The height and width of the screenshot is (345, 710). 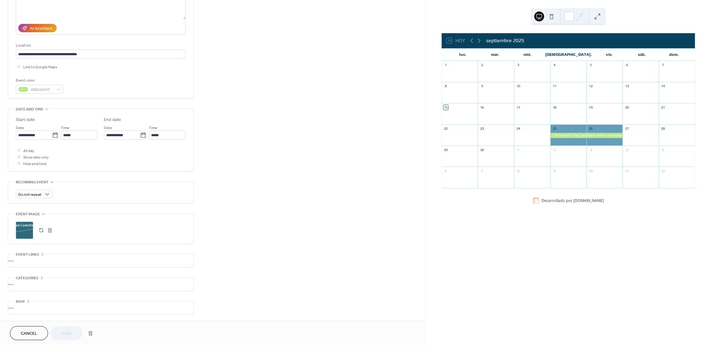 What do you see at coordinates (20, 301) in the screenshot?
I see `span: RSVP` at bounding box center [20, 301].